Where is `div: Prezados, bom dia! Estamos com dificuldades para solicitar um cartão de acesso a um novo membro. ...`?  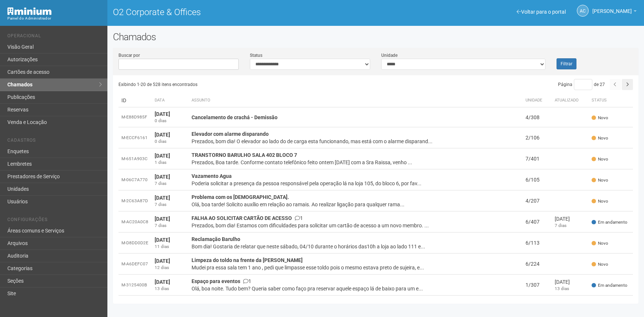
div: Prezados, bom dia! Estamos com dificuldades para solicitar um cartão de acesso a um novo membro. ... is located at coordinates (356, 226).